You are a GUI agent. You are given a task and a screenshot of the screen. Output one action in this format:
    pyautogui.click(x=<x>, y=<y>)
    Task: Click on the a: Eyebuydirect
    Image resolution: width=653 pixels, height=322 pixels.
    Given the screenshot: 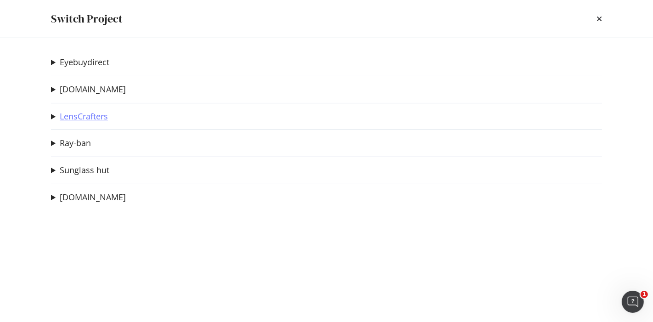 What is the action you would take?
    pyautogui.click(x=85, y=62)
    